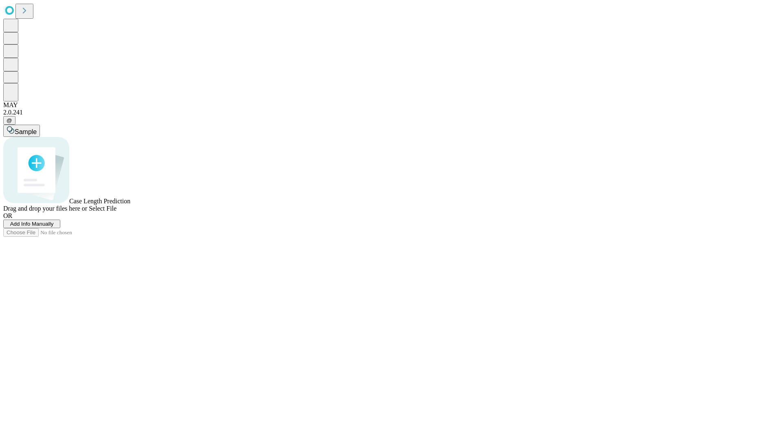 This screenshot has height=440, width=782. What do you see at coordinates (45, 208) in the screenshot?
I see `span: Drag and drop your files here or` at bounding box center [45, 208].